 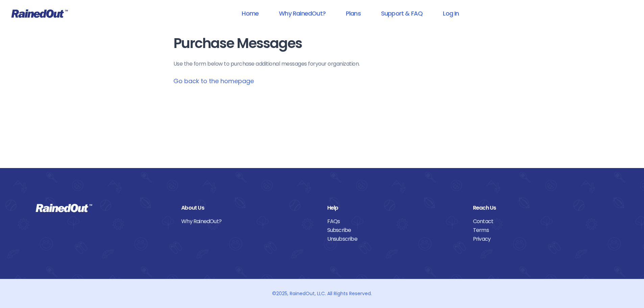 What do you see at coordinates (322, 64) in the screenshot?
I see `p: Use the form below to purchase additional messages for your organization .` at bounding box center [322, 64].